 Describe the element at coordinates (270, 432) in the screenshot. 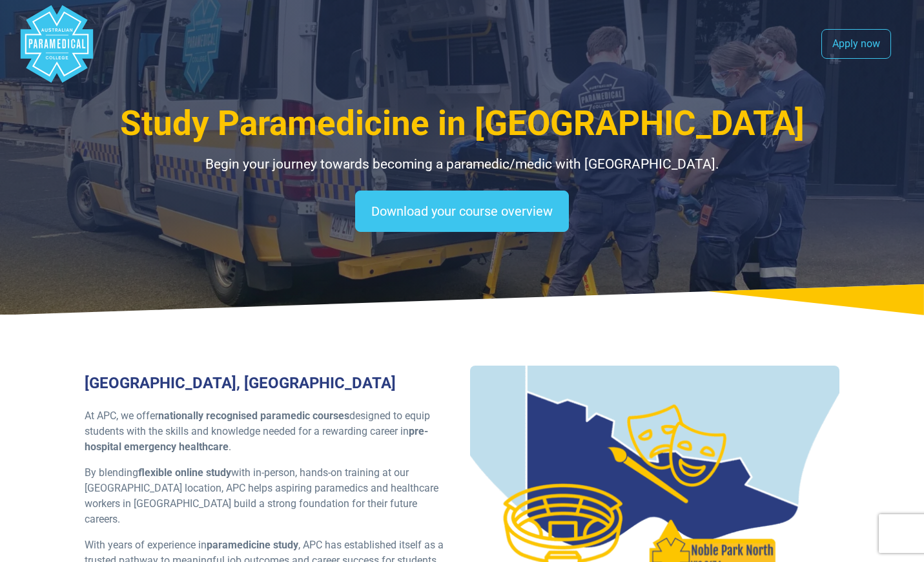

I see `p: At APC, we offer designed to equip students with the skills and knowledge needed for a rewarding ...` at that location.